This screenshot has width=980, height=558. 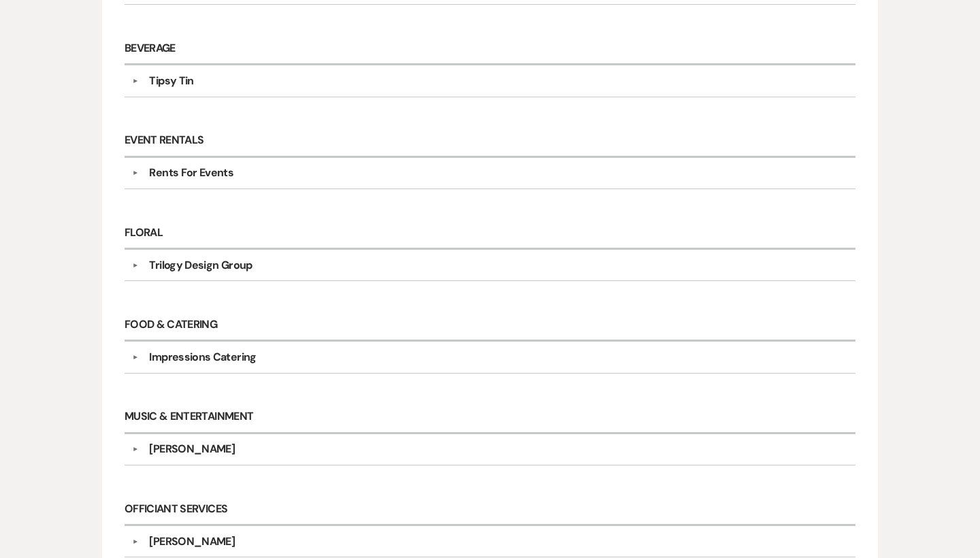 I want to click on div: Rents For Events, so click(x=192, y=173).